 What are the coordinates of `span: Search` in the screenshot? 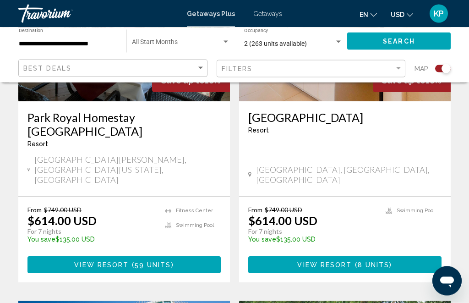 It's located at (399, 42).